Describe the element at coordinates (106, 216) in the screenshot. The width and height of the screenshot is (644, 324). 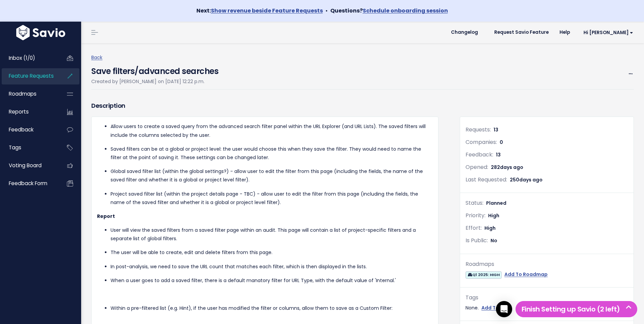
I see `strong: Report` at that location.